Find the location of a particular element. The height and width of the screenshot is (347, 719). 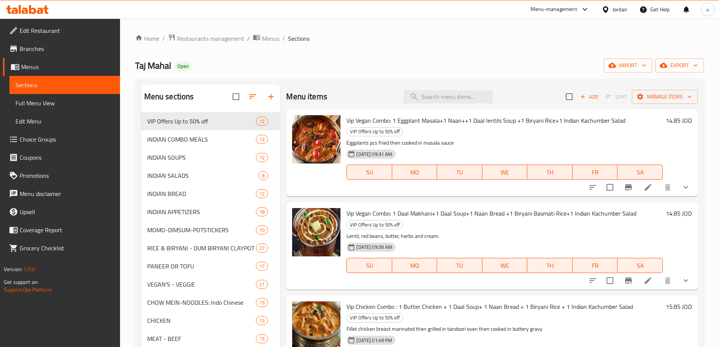

h6: 15.85 JOD is located at coordinates (678, 306).